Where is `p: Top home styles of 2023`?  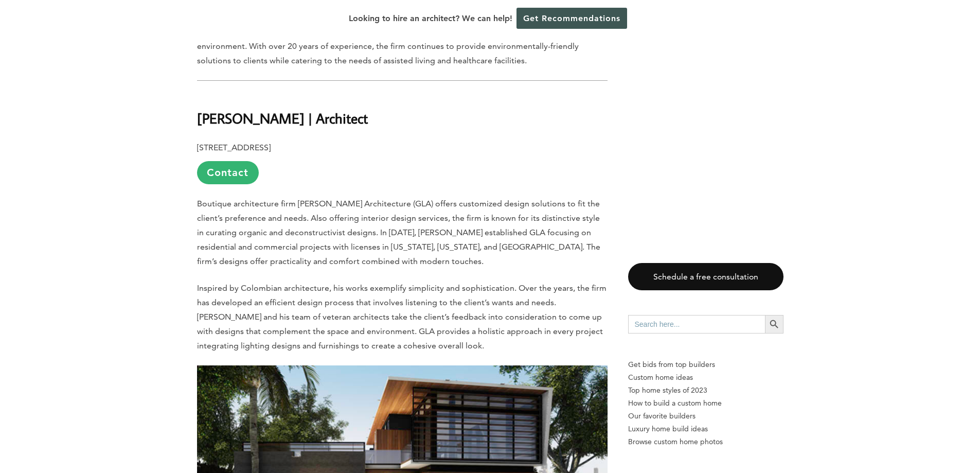
p: Top home styles of 2023 is located at coordinates (706, 390).